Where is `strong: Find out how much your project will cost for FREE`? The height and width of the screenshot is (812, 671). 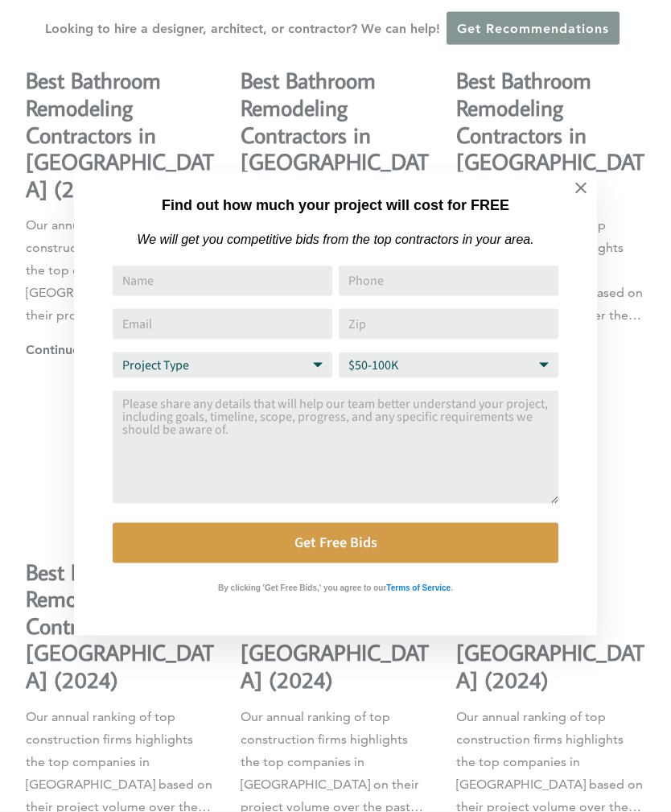 strong: Find out how much your project will cost for FREE is located at coordinates (336, 205).